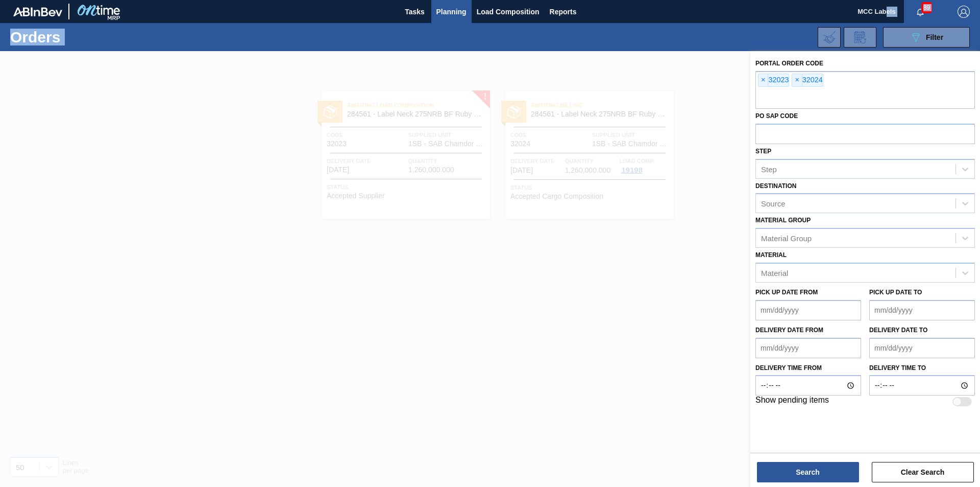 This screenshot has height=487, width=980. Describe the element at coordinates (926, 37) in the screenshot. I see `button: Filter` at that location.